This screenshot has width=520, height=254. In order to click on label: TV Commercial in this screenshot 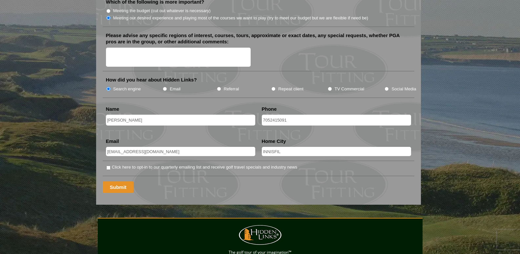, I will do `click(349, 89)`.